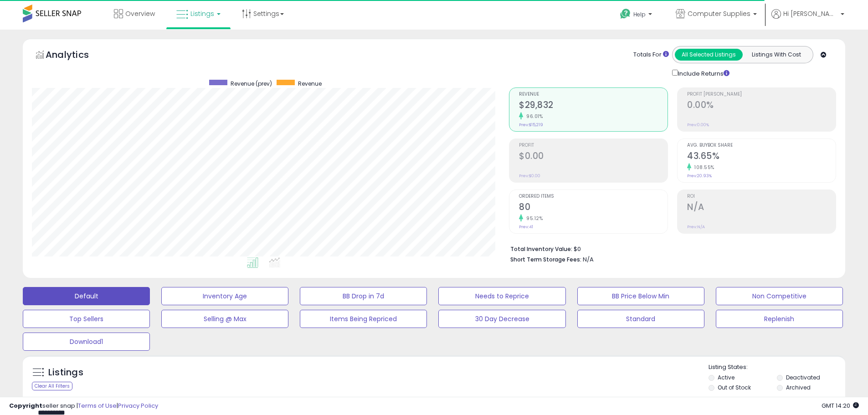  What do you see at coordinates (501, 296) in the screenshot?
I see `button: Needs to Reprice` at bounding box center [501, 296].